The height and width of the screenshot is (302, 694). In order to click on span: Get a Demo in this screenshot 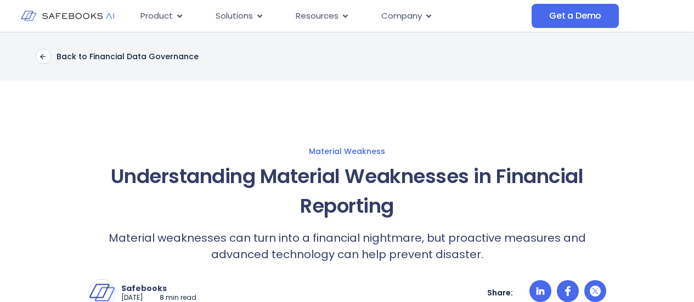, I will do `click(575, 16)`.